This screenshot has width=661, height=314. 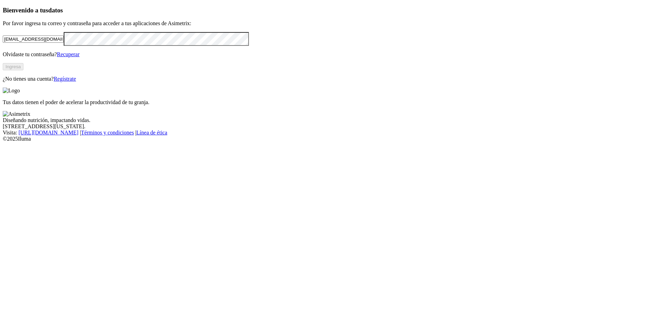 What do you see at coordinates (331, 54) in the screenshot?
I see `p: Olvidaste tu contraseña?` at bounding box center [331, 54].